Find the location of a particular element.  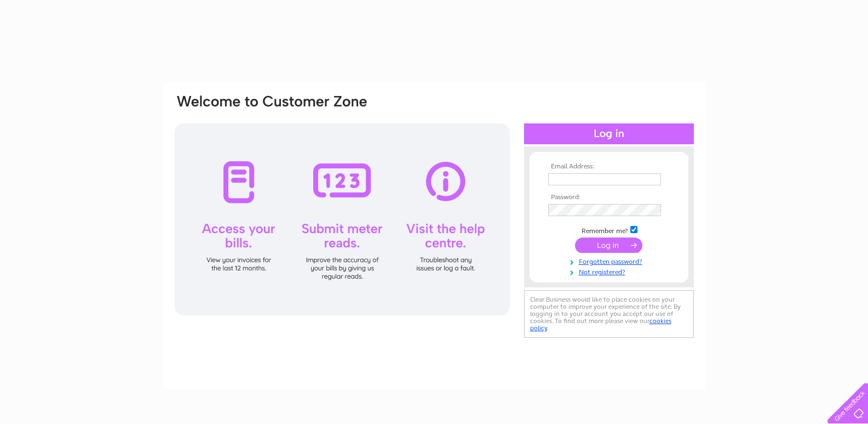

td: Remember me? is located at coordinates (609, 230).